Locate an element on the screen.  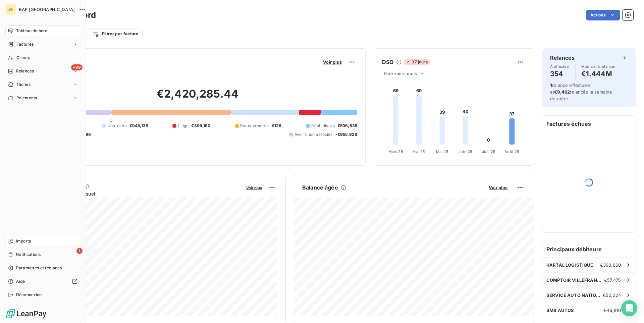
h6: Balance âgée is located at coordinates (320, 188).